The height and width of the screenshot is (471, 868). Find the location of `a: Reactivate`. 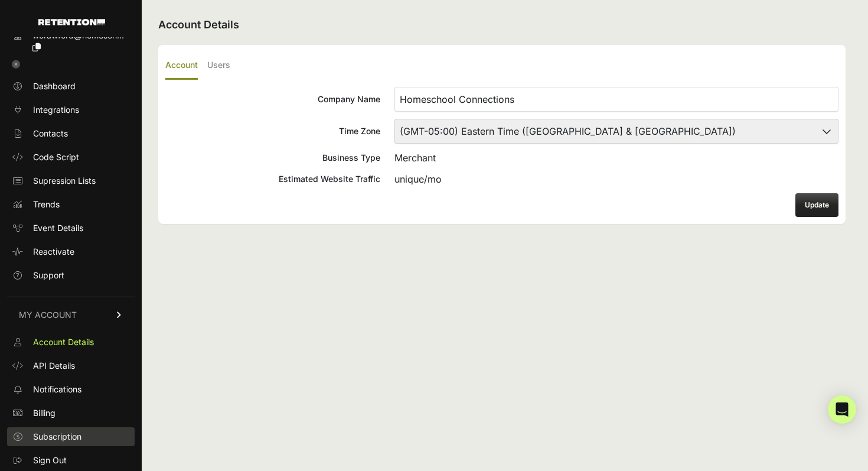

a: Reactivate is located at coordinates (71, 251).